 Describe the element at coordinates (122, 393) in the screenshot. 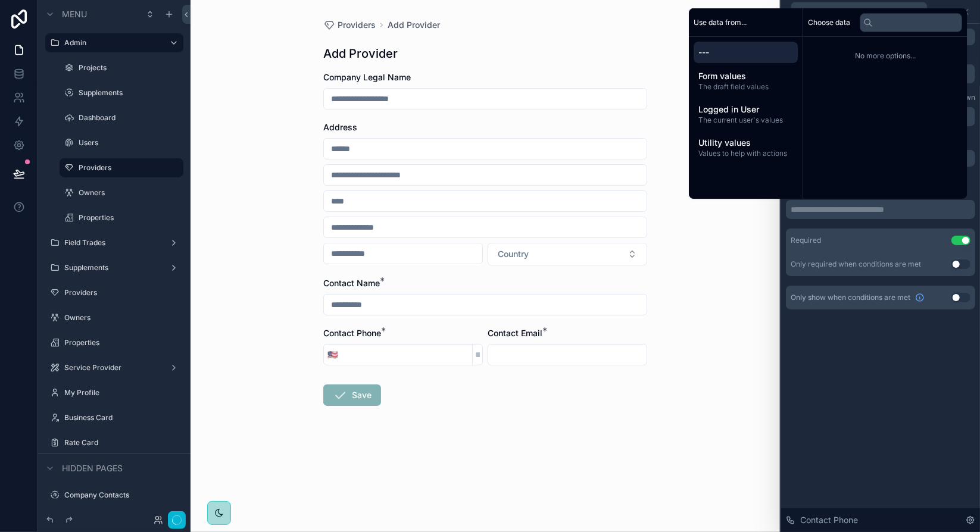

I see `a: My Profile` at that location.